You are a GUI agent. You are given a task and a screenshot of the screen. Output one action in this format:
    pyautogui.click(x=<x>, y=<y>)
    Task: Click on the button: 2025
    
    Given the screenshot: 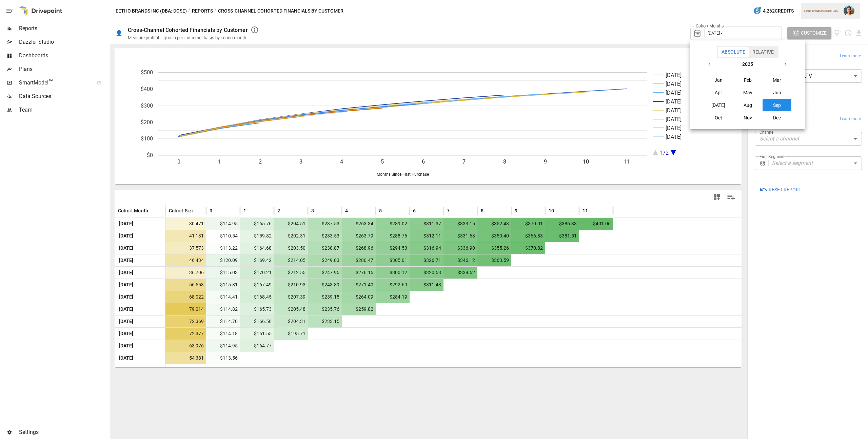 What is the action you would take?
    pyautogui.click(x=747, y=64)
    